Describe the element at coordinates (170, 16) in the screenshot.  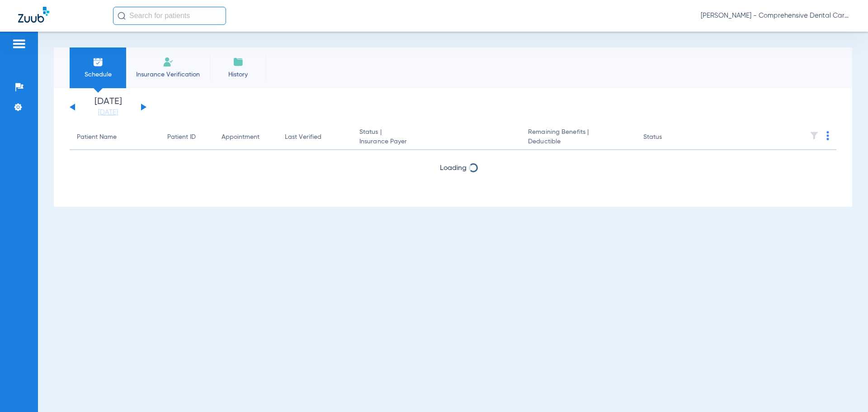
I see `input: Search for patients` at that location.